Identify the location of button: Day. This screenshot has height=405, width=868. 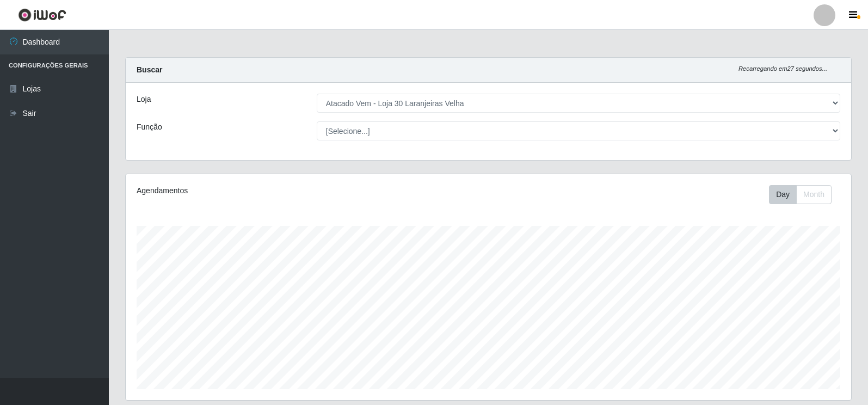
(782, 194).